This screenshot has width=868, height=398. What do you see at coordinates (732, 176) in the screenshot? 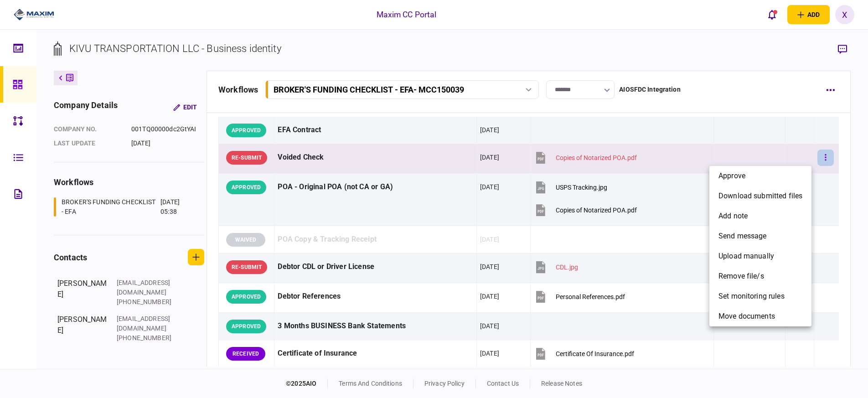
I see `span: approve` at bounding box center [732, 176].